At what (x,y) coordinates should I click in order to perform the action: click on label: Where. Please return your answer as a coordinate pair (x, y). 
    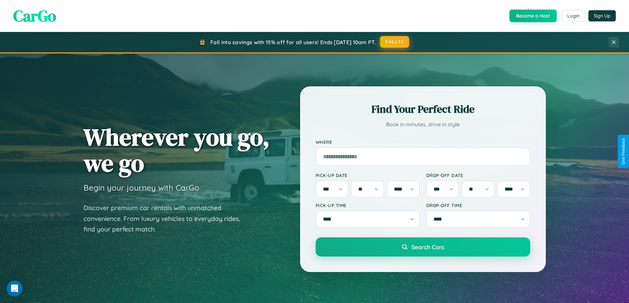
    Looking at the image, I should click on (423, 142).